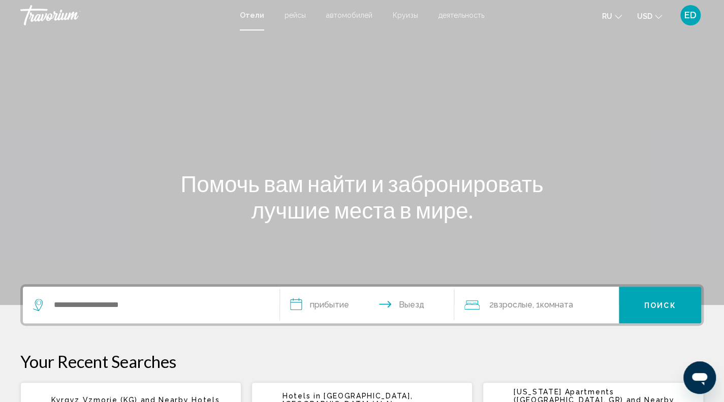  Describe the element at coordinates (362, 361) in the screenshot. I see `p: Your Recent Searches` at that location.